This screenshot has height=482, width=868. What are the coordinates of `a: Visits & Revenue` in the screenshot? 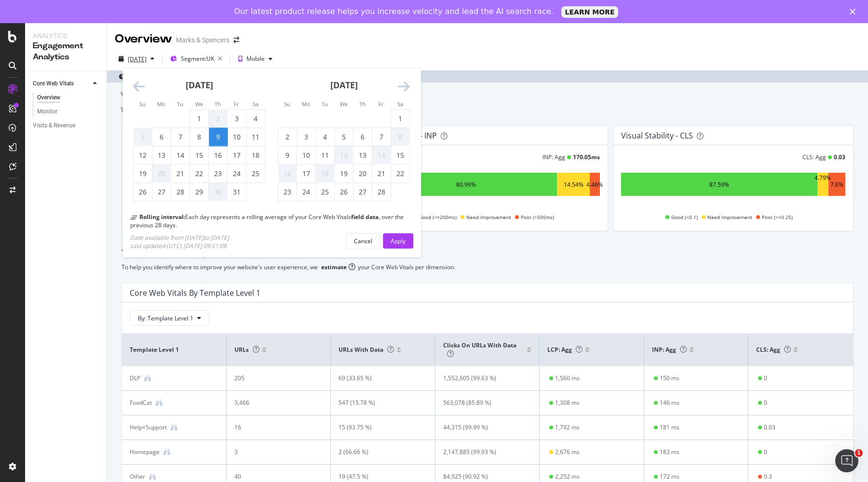 It's located at (66, 125).